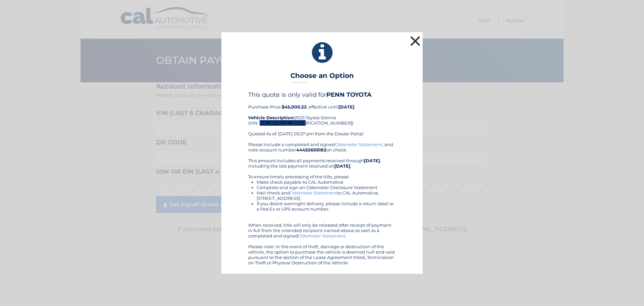 The height and width of the screenshot is (306, 644). I want to click on li: Complete and sign an Odometer Disclosure Statement, so click(327, 187).